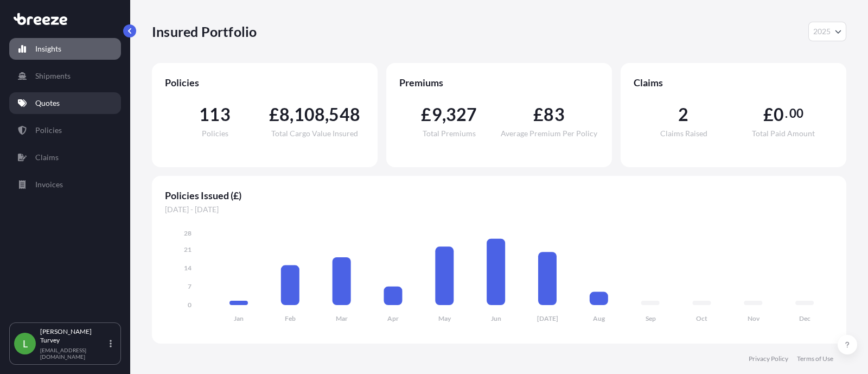 The image size is (868, 374). I want to click on span: Average Premium Per Policy, so click(549, 133).